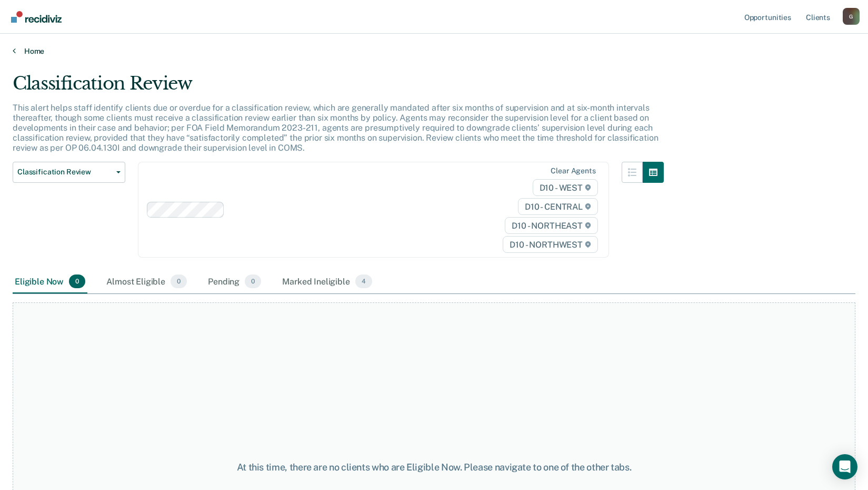 The height and width of the screenshot is (490, 868). What do you see at coordinates (338, 87) in the screenshot?
I see `div: Classification Review` at bounding box center [338, 87].